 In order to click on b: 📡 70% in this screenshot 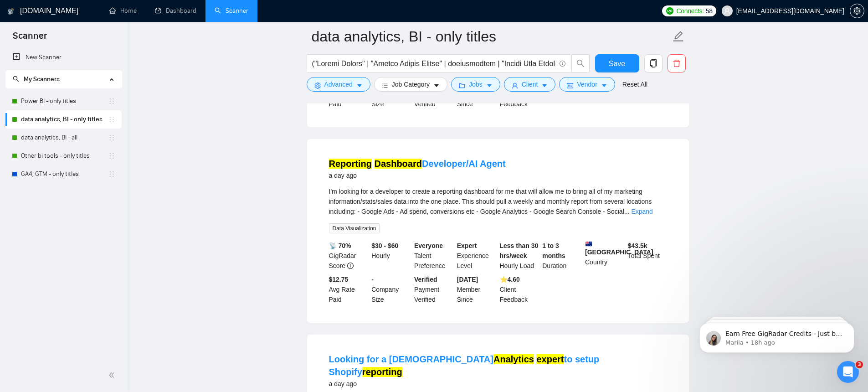, I will do `click(340, 246)`.